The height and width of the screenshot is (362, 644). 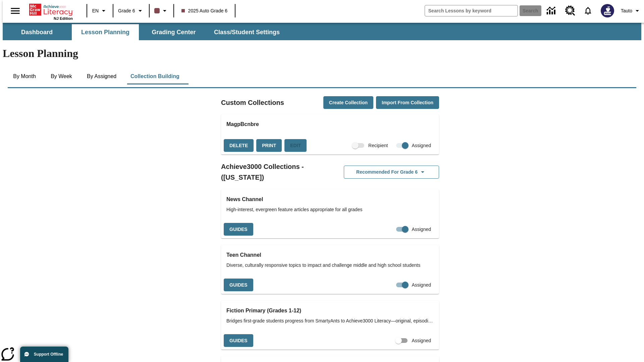 What do you see at coordinates (295, 146) in the screenshot?
I see `div: Because this collection has already started, you cannot change the collection. You can adjust ind...` at bounding box center [295, 146].